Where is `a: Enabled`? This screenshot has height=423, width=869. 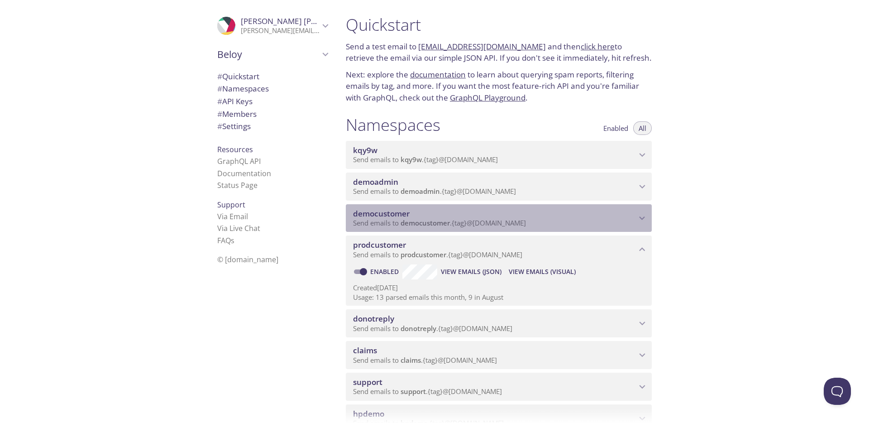
a: Enabled is located at coordinates (386, 271).